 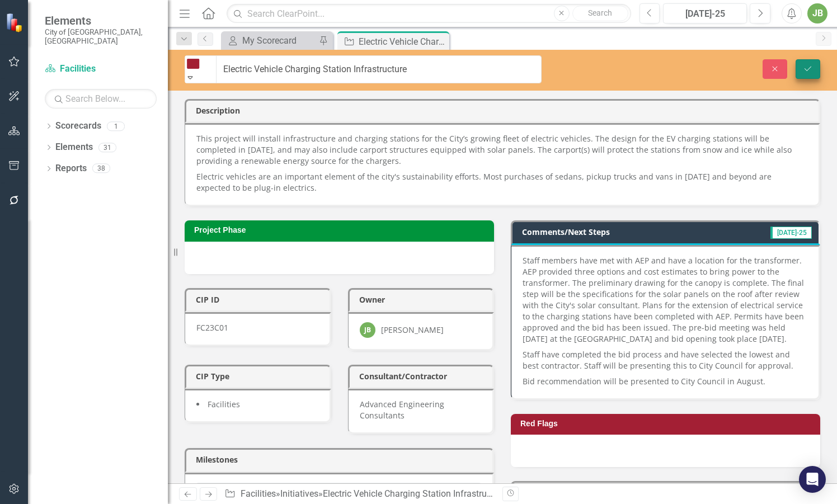 What do you see at coordinates (101, 21) in the screenshot?
I see `span: Elements` at bounding box center [101, 21].